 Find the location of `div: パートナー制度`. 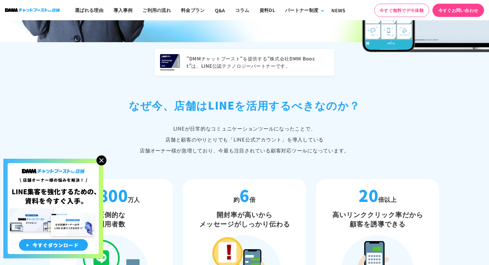

div: パートナー制度 is located at coordinates (302, 10).